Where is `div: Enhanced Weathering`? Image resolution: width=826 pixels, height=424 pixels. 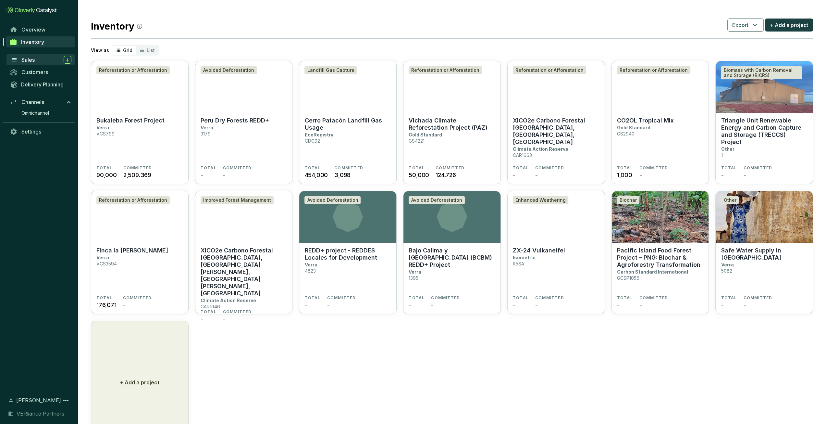 div: Enhanced Weathering is located at coordinates (541, 200).